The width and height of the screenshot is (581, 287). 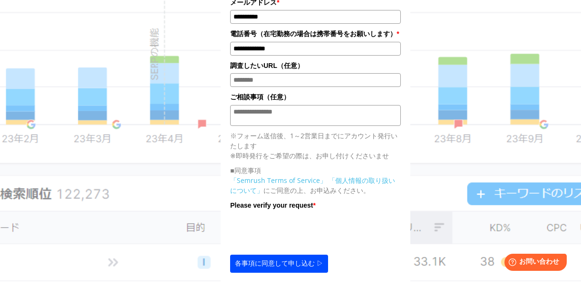 I want to click on label: 電話番号（在宅勤務の場合は携帯番号をお願いします）, so click(x=315, y=34).